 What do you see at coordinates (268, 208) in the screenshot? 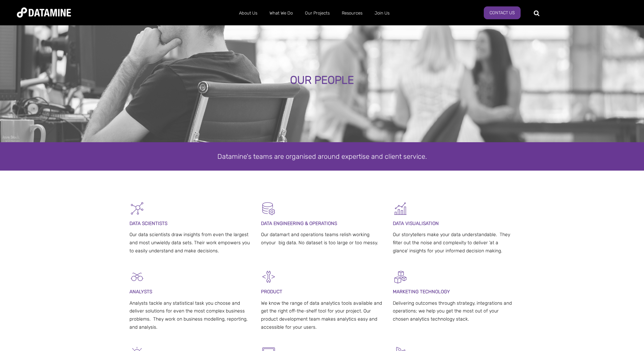
I see `img: Datamart` at bounding box center [268, 208].